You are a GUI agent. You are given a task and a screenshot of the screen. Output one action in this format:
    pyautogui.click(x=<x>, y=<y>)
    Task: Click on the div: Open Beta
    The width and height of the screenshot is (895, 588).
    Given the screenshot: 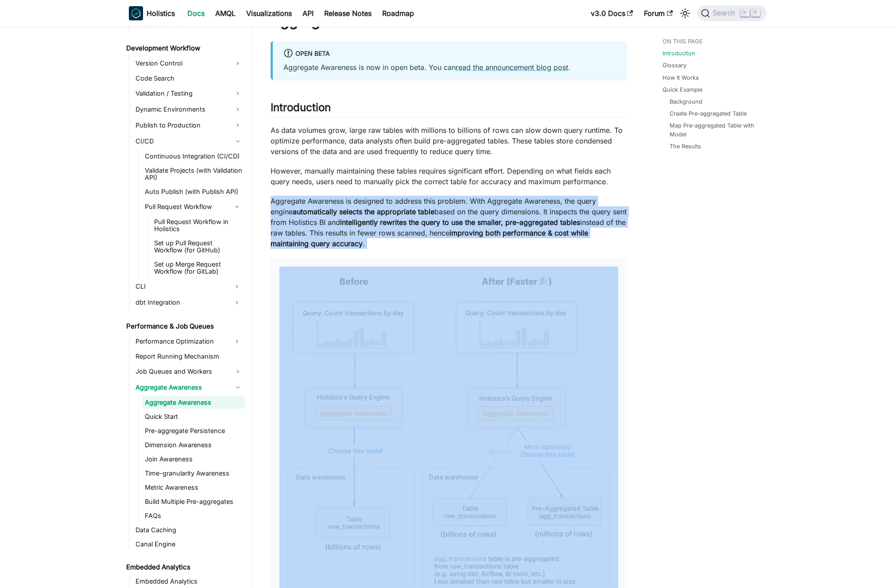 What is the action you would take?
    pyautogui.click(x=450, y=54)
    